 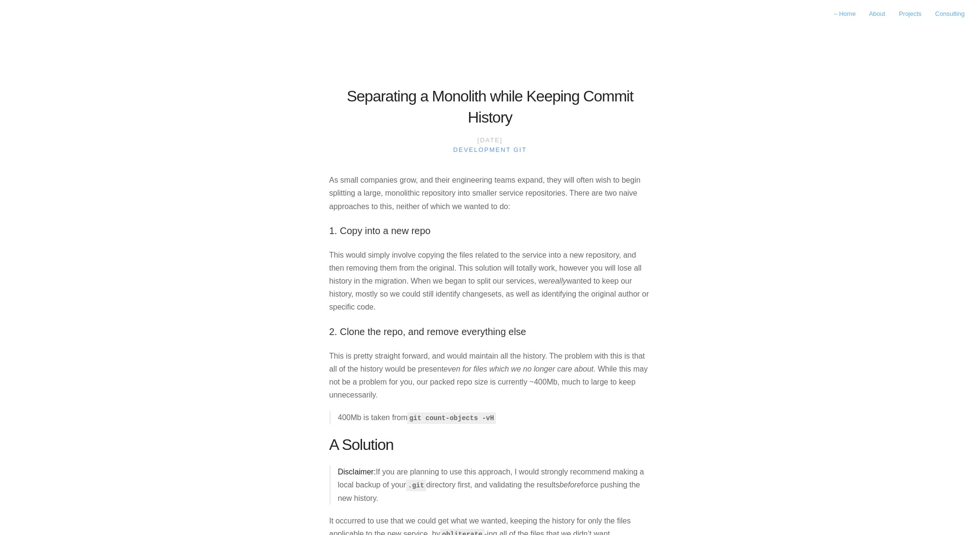 I want to click on a: git, so click(x=521, y=149).